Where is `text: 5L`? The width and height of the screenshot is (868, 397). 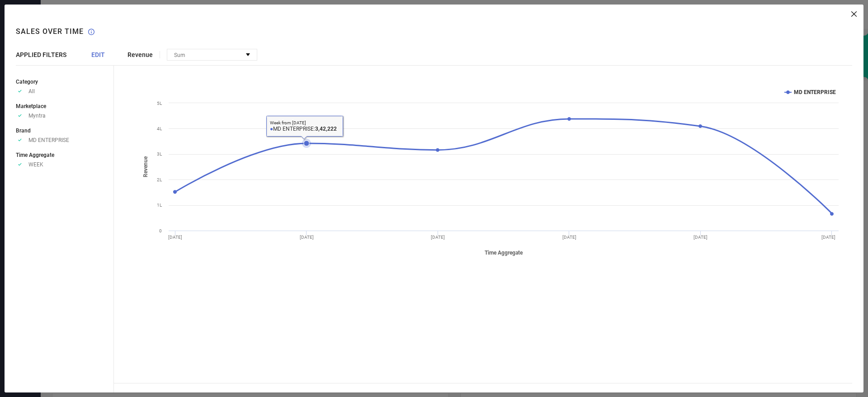
text: 5L is located at coordinates (160, 103).